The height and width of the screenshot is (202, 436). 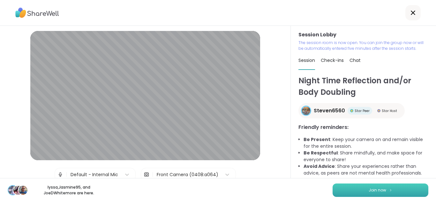 What do you see at coordinates (351, 111) in the screenshot?
I see `a: Steven6560Steven6560Star PeerStar PeerStar HostStar Host` at bounding box center [351, 111].